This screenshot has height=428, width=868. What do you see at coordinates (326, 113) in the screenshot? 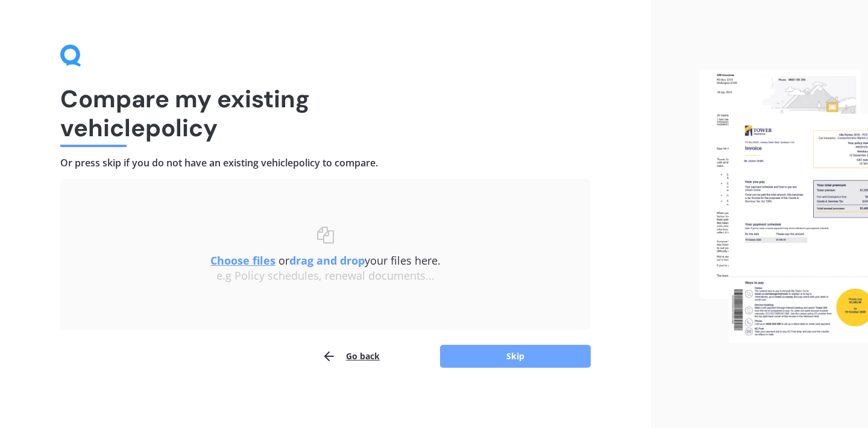
I see `h1: Compare my existing vehicle policy` at bounding box center [326, 113].